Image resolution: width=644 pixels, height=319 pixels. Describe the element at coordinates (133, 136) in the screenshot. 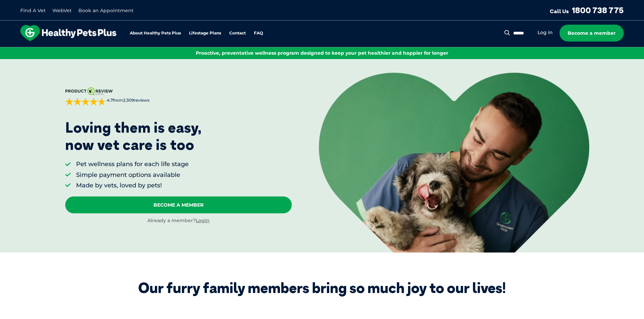

I see `p: Loving them is easy, now vet care is too` at that location.